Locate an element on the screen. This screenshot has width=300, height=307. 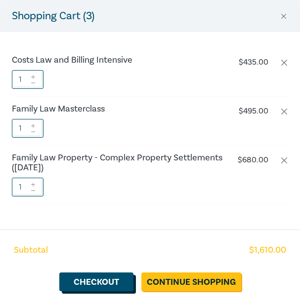
span: $ 1,610.00 is located at coordinates (267, 250).